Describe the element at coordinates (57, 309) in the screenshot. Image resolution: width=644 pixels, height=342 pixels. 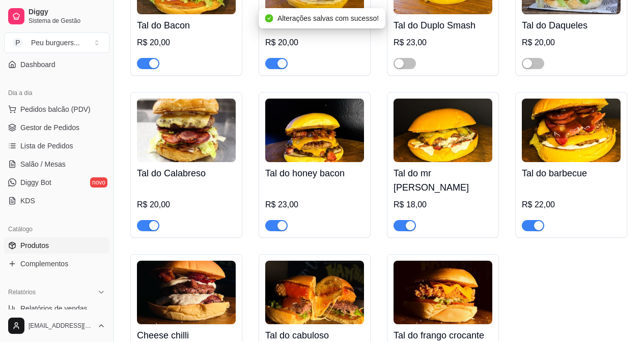
I see `a: Relatórios de vendas` at that location.